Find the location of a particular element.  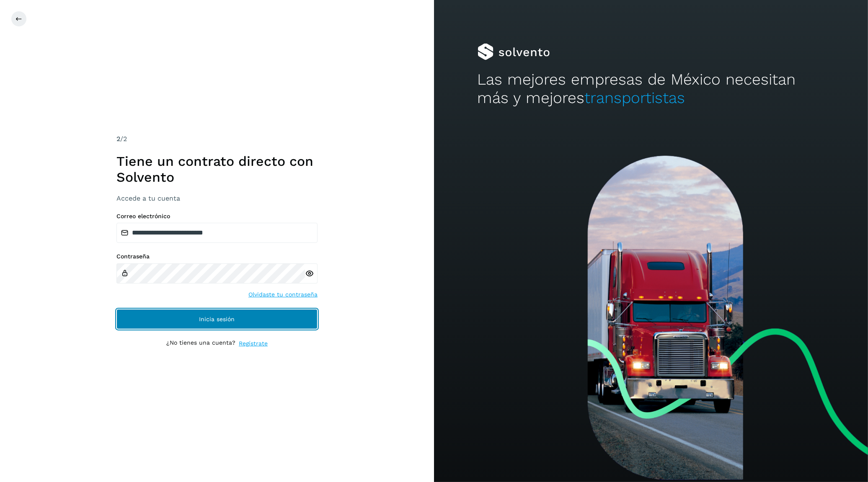

span: transportistas is located at coordinates (635, 98).